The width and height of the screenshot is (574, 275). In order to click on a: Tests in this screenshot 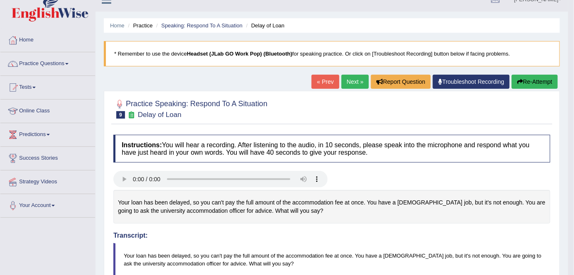, I will do `click(48, 86)`.